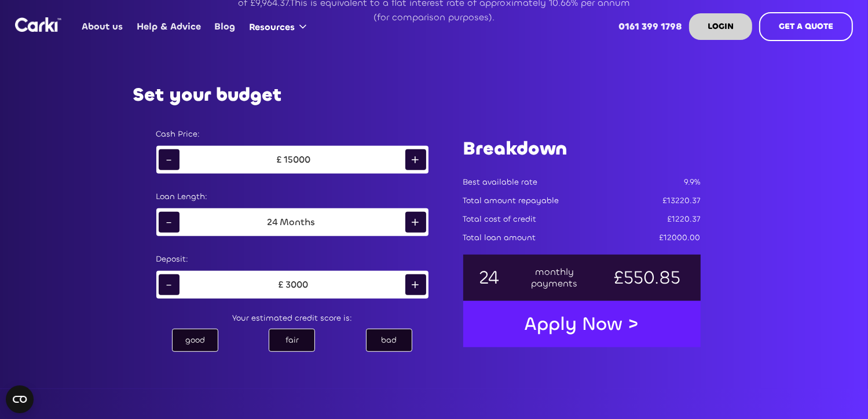 Image resolution: width=868 pixels, height=419 pixels. I want to click on h1: Breakdown, so click(582, 149).